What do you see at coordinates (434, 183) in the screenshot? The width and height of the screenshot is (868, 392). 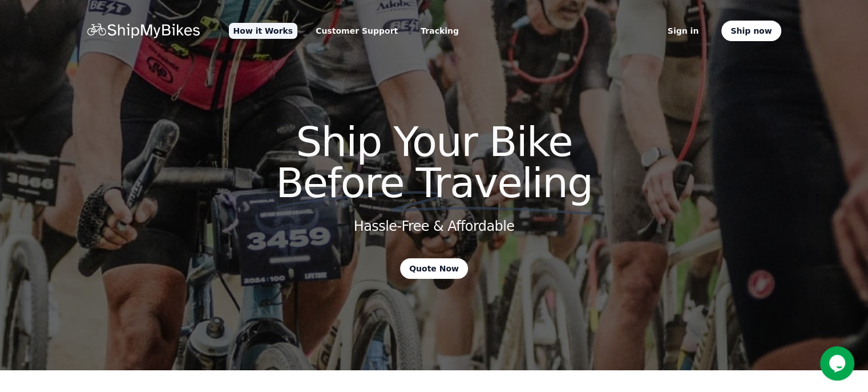 I see `span: Before Traveling` at bounding box center [434, 183].